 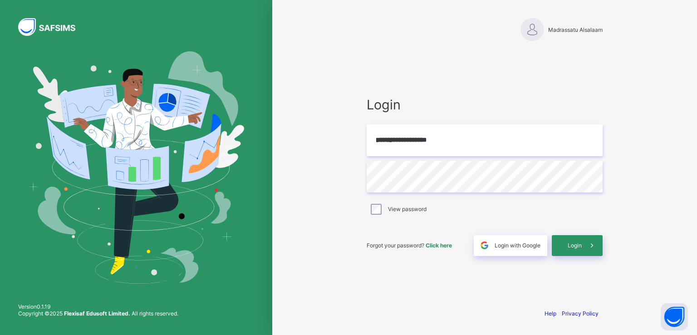 I want to click on a: Click here, so click(x=439, y=245).